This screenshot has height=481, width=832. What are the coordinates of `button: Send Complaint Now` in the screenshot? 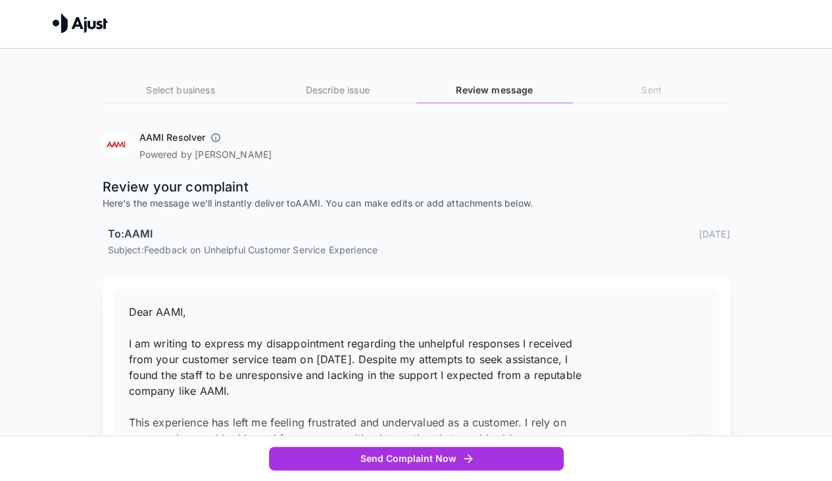 It's located at (417, 459).